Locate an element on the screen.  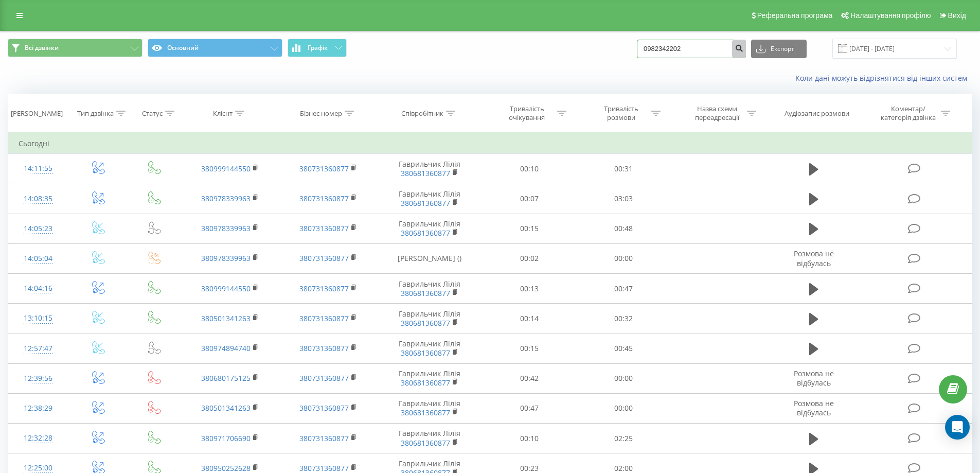
a: 380974894740 is located at coordinates (226, 348).